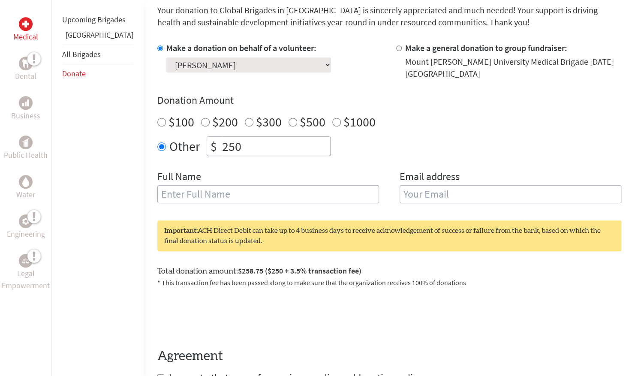 The image size is (635, 376). Describe the element at coordinates (26, 279) in the screenshot. I see `p: Legal Empowerment` at that location.